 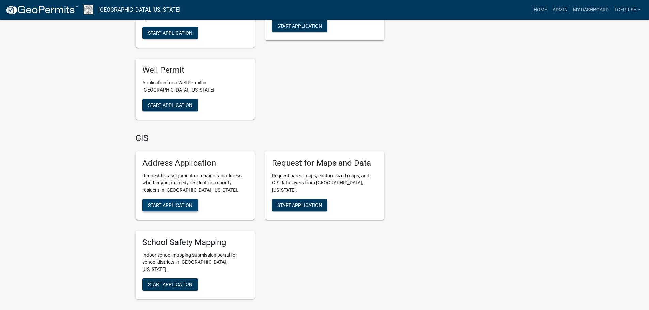 What do you see at coordinates (628, 10) in the screenshot?
I see `a: TGERRISH` at bounding box center [628, 10].